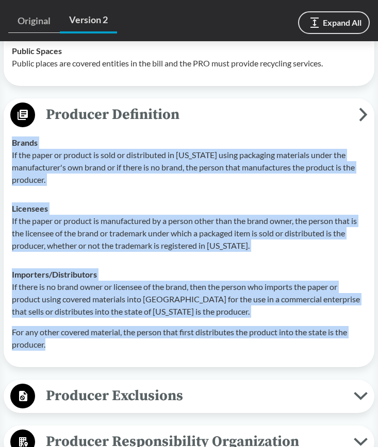 The width and height of the screenshot is (378, 447). Describe the element at coordinates (189, 234) in the screenshot. I see `p: If the paper or product is manufactured by a person other than the brand owner, the person that i...` at that location.